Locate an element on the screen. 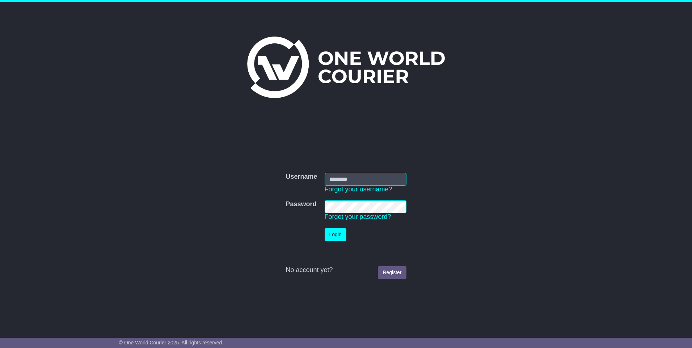 The image size is (692, 348). button: Login is located at coordinates (335, 234).